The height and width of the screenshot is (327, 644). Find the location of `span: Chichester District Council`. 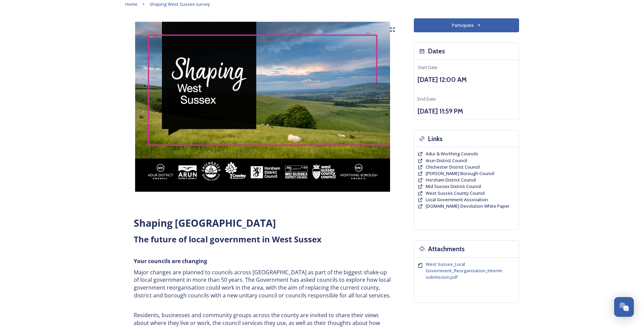

span: Chichester District Council is located at coordinates (452, 166).